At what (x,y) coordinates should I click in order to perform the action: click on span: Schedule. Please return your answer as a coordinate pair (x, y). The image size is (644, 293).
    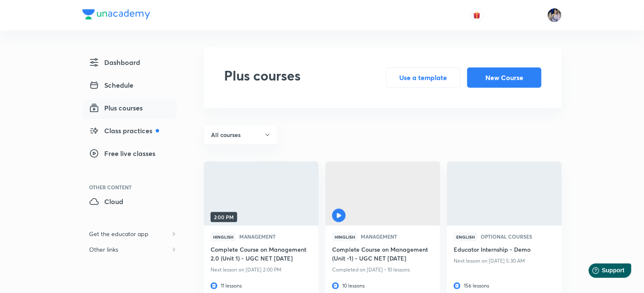
    Looking at the image, I should click on (111, 85).